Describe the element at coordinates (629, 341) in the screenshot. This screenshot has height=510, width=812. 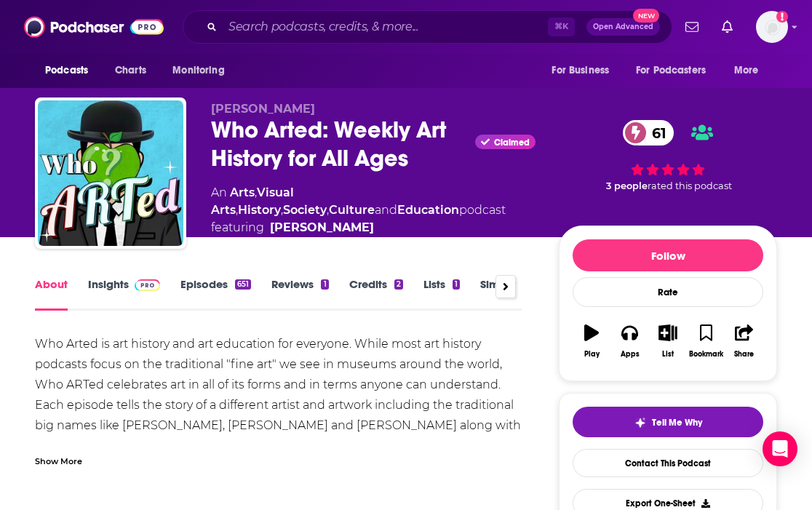
I see `button: Apps` at that location.